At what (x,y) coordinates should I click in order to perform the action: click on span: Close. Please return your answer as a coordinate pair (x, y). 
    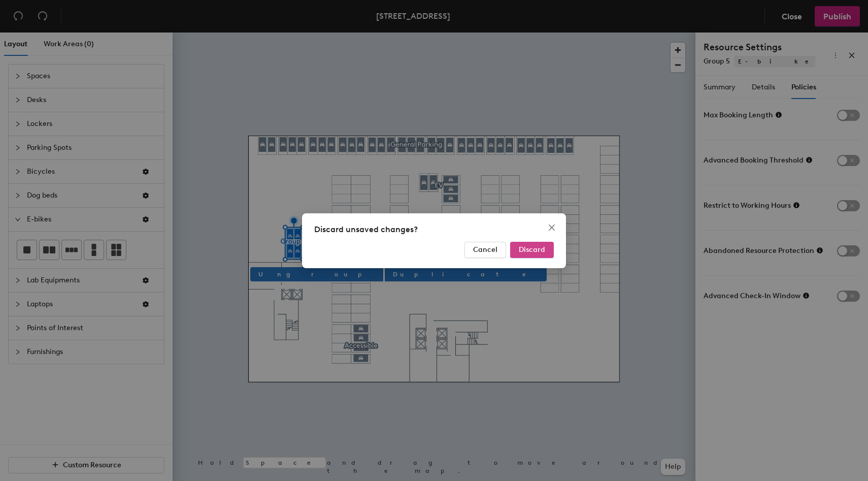
    Looking at the image, I should click on (552, 227).